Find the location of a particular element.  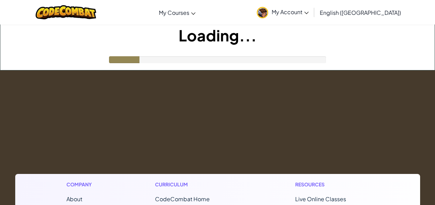

h1: Curriculum is located at coordinates (197, 185).